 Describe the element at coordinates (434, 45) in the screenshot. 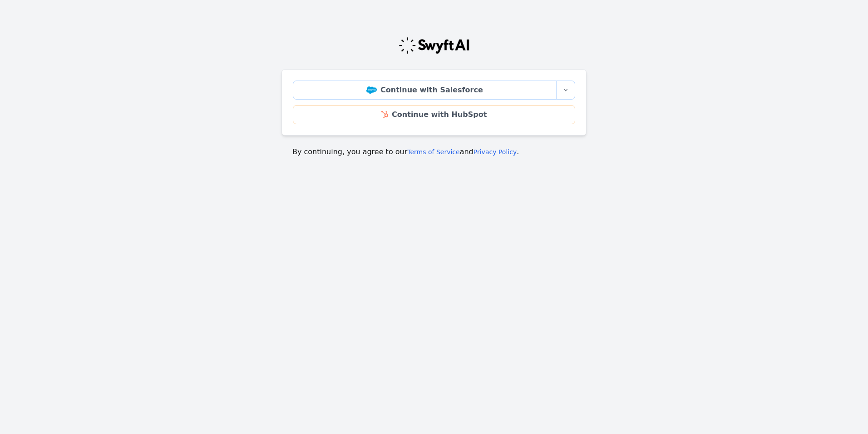

I see `img: Swyft Logo` at that location.